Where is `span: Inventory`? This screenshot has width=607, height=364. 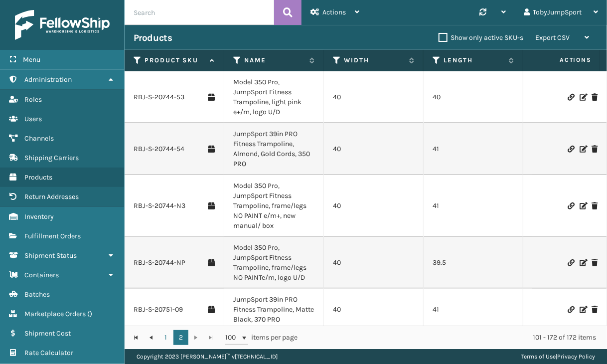
span: Inventory is located at coordinates (39, 216).